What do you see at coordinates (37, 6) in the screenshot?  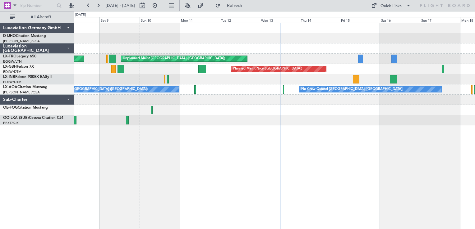 I see `input: Trip Number` at bounding box center [37, 6].